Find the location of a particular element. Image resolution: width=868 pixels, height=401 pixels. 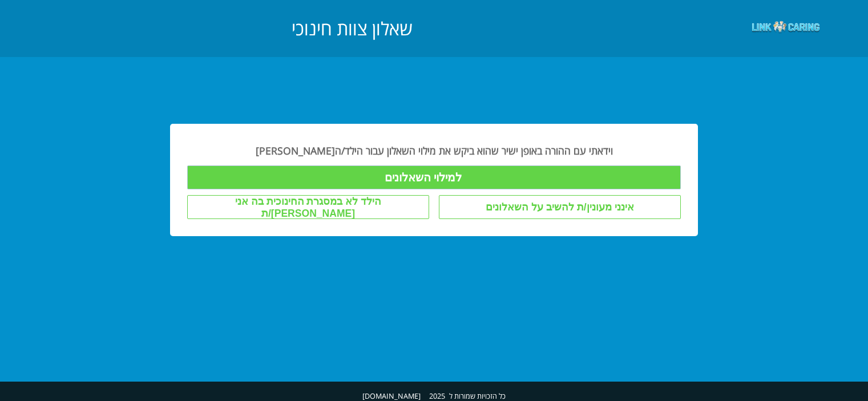

font: וידאתי עם ההורה באופן ישיר שהוא ביקש את מילוי השאלון עבור הילד/ה is located at coordinates (473, 150).